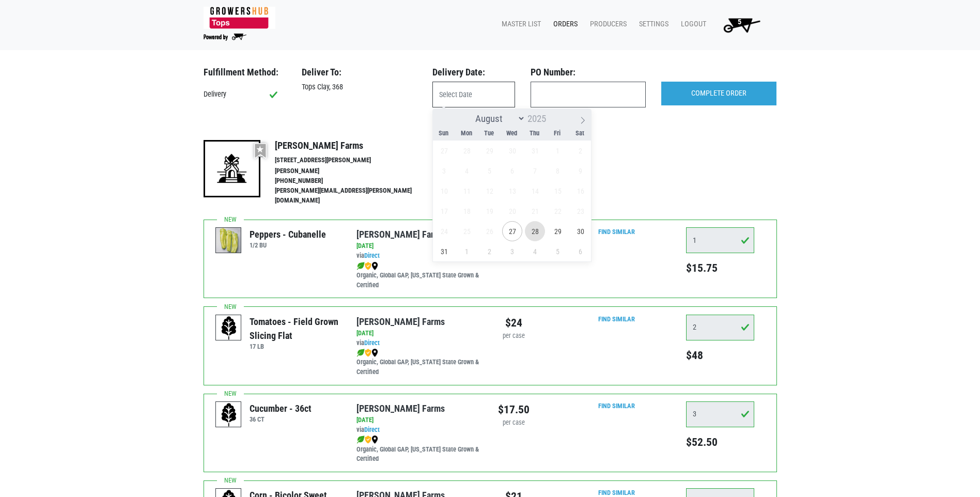  Describe the element at coordinates (535, 133) in the screenshot. I see `span: Thu` at that location.